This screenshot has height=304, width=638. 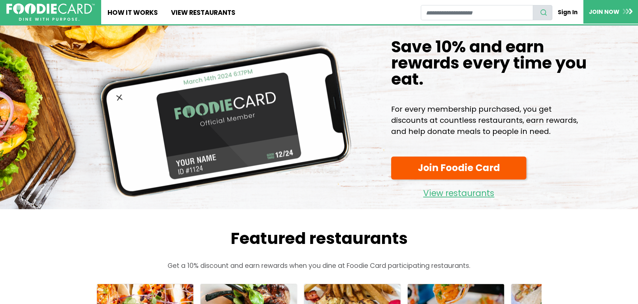 I want to click on p: For every membership purchased, you get discounts at countless restaurants, earn rewards, and hel..., so click(x=490, y=120).